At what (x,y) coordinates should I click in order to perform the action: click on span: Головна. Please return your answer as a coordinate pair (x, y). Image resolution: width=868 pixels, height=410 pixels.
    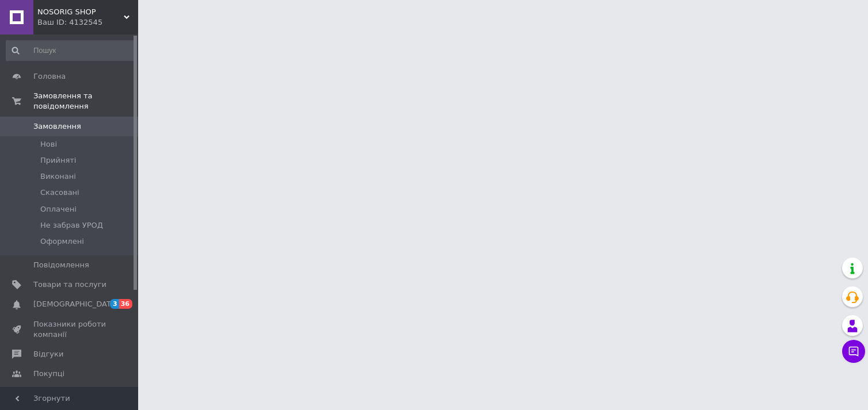
    Looking at the image, I should click on (50, 77).